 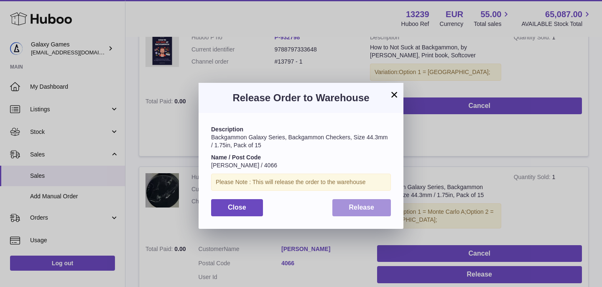 What do you see at coordinates (301, 182) in the screenshot?
I see `div: Please Note : This will release the order to the warehouse` at bounding box center [301, 182].